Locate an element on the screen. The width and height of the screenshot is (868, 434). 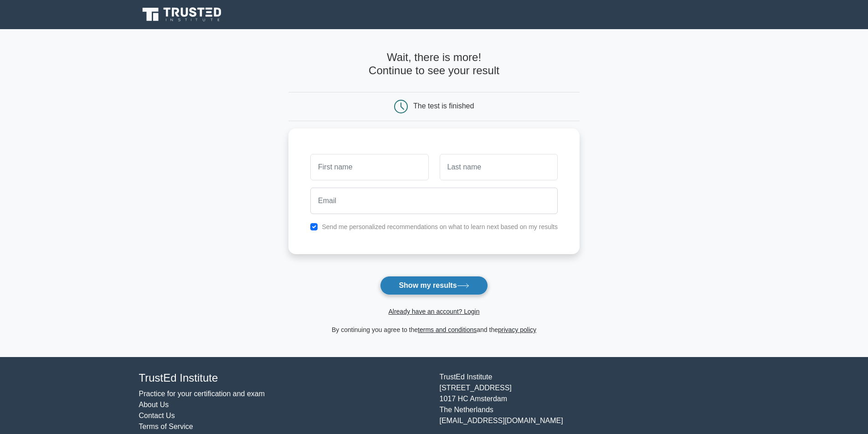
input: Email is located at coordinates (434, 201).